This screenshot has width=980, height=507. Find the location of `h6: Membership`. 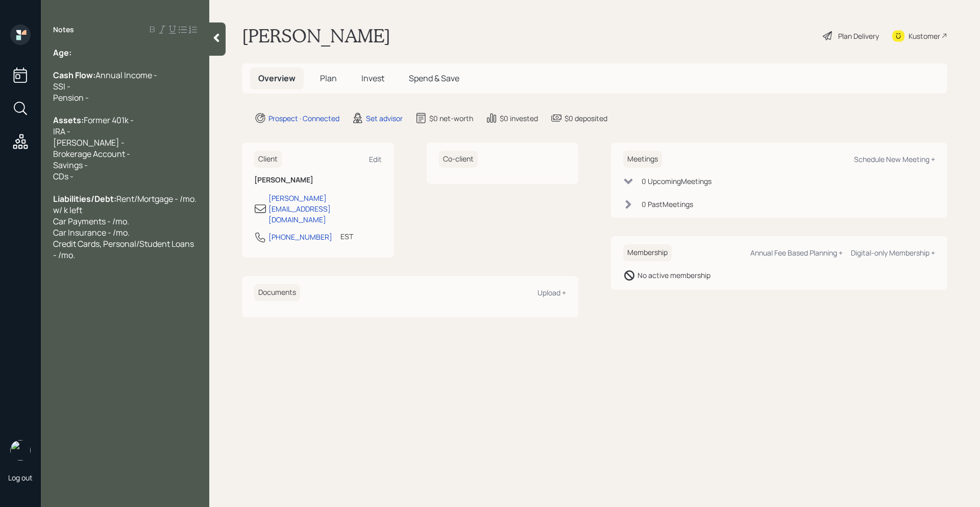

h6: Membership is located at coordinates (648, 253).